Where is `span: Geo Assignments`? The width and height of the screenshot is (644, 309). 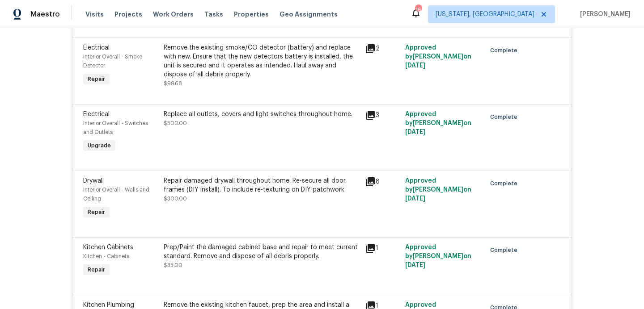
span: Geo Assignments is located at coordinates (308, 14).